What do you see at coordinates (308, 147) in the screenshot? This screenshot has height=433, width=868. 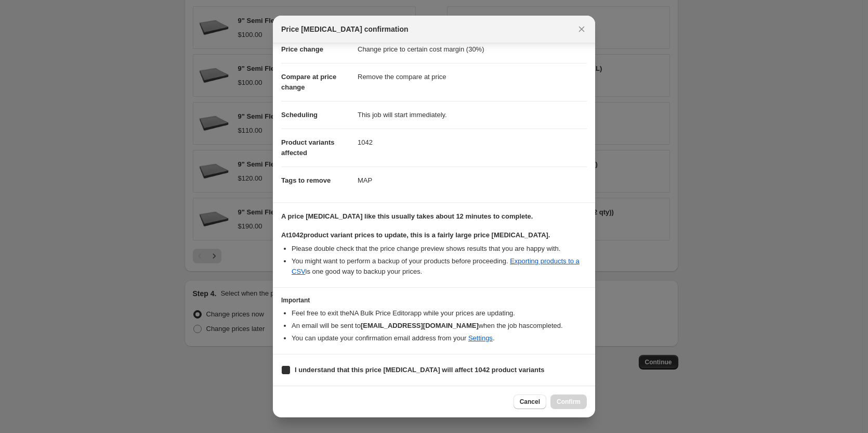 I see `span: Product variants affected` at bounding box center [308, 147].